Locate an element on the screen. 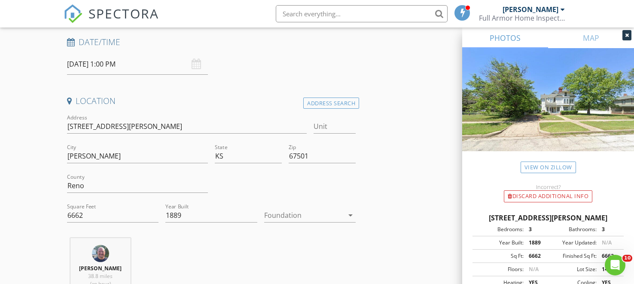 The image size is (634, 284). div: 1889 is located at coordinates (535, 243).